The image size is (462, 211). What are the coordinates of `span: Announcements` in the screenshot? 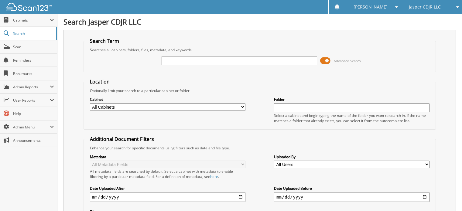 It's located at (33, 140).